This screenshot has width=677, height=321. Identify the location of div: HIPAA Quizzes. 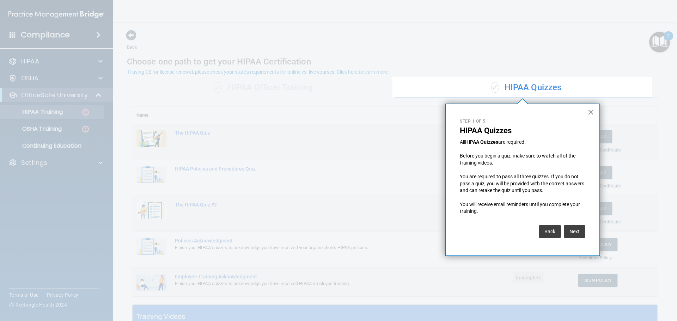
(526, 88).